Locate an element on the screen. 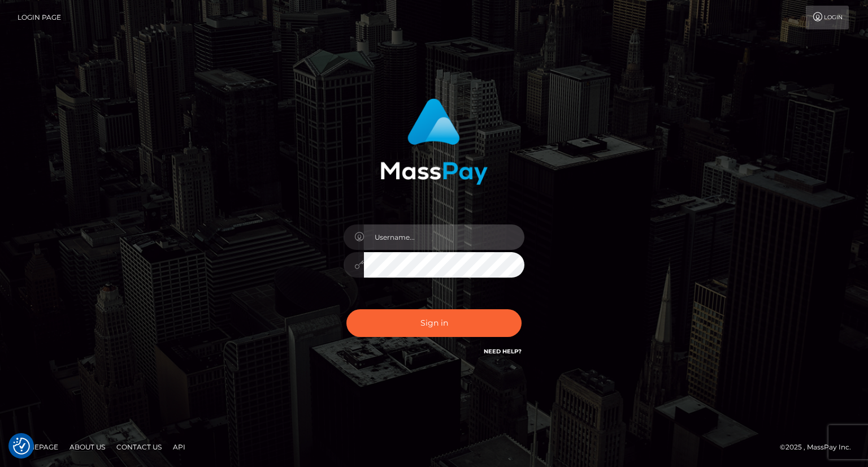 This screenshot has height=467, width=868. img: Revisit consent button is located at coordinates (21, 446).